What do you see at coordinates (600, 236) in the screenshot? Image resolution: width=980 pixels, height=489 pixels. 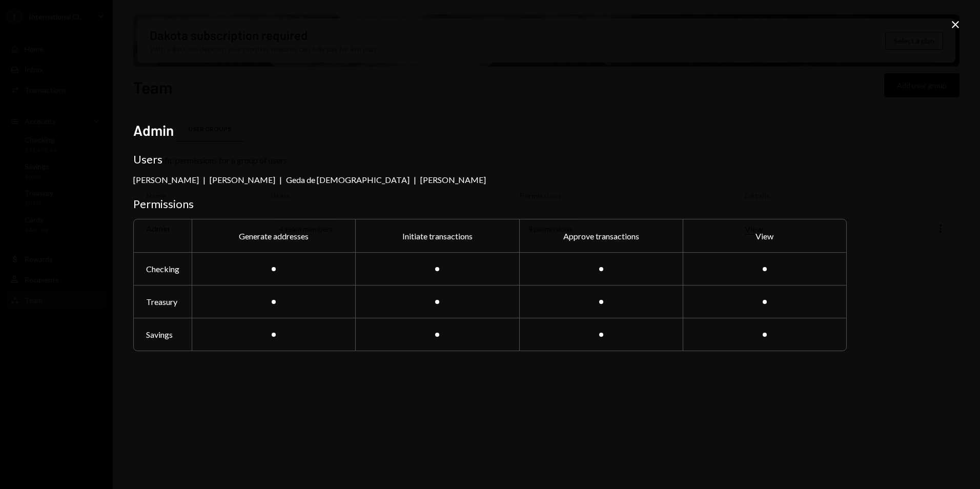 I see `div: Approve transactions` at bounding box center [600, 236].